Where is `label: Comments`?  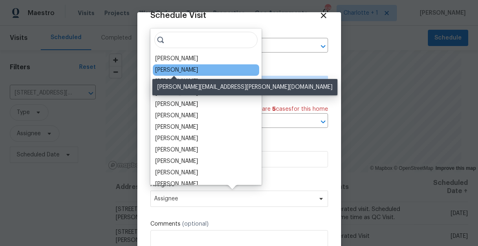 label: Comments is located at coordinates (239, 224).